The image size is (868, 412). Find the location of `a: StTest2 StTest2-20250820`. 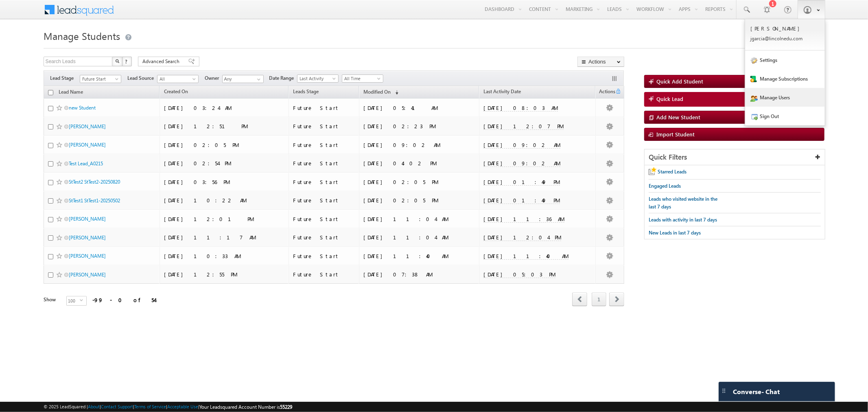

a: StTest2 StTest2-20250820 is located at coordinates (95, 182).